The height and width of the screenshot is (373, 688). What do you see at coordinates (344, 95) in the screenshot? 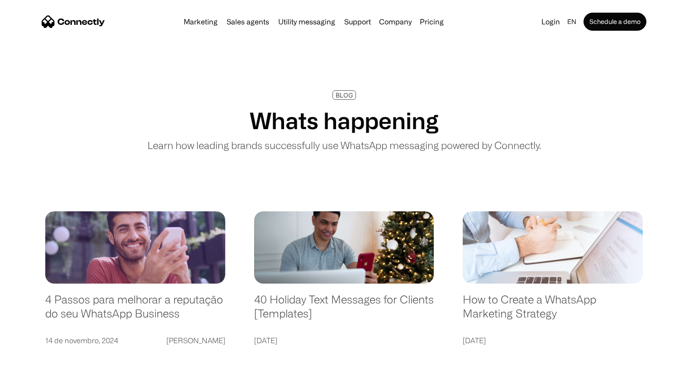
I see `div: BLOG` at bounding box center [344, 95].